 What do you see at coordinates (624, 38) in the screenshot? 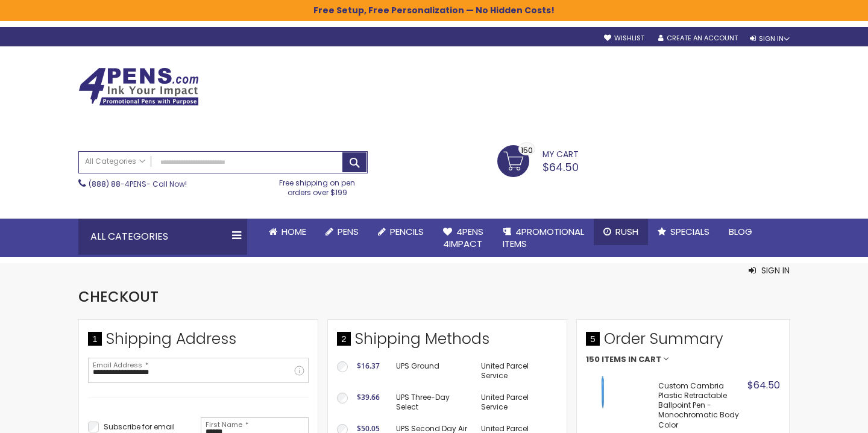
I see `a: Wishlist` at bounding box center [624, 38].